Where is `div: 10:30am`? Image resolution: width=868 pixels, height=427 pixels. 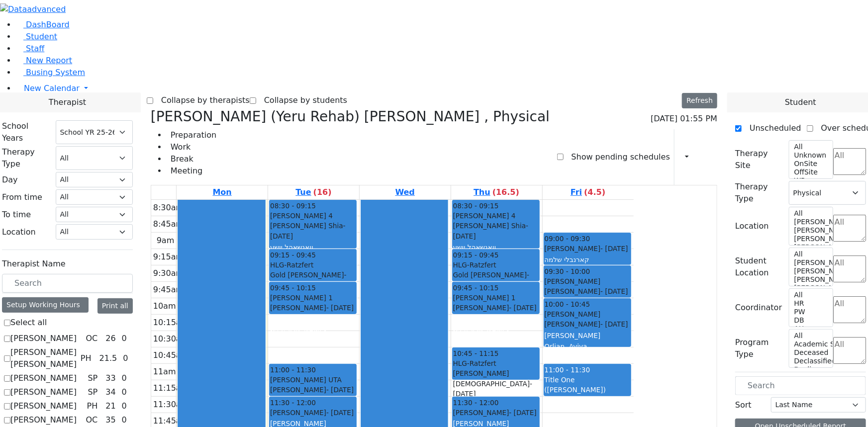
div: 10:30am is located at coordinates (171, 339).